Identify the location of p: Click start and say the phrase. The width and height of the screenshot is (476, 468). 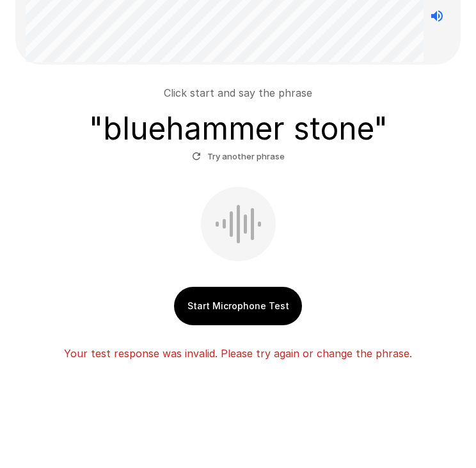
(238, 93).